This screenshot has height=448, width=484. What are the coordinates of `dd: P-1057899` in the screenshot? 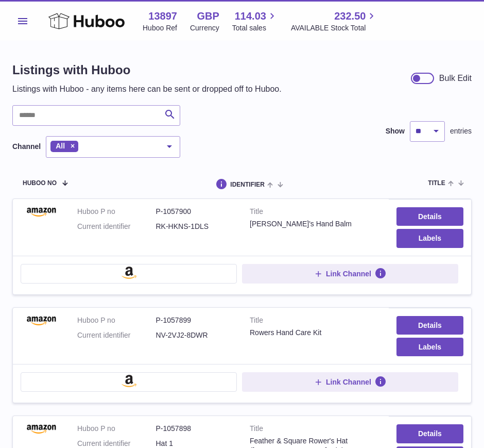 It's located at (195, 320).